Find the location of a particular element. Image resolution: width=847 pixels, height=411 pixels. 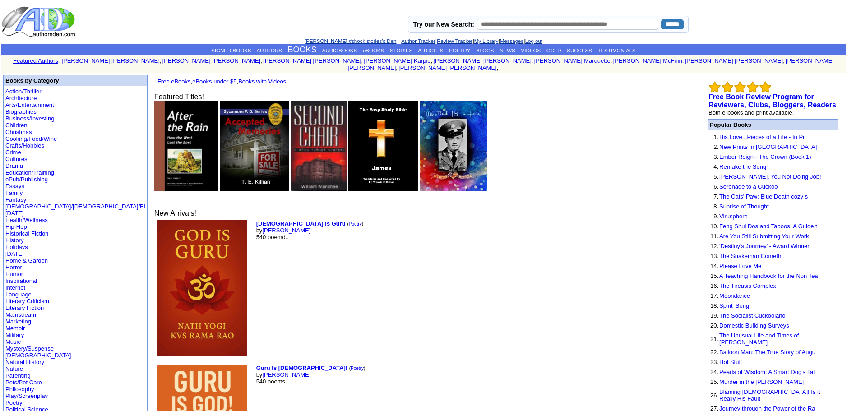

a: VIDEOS is located at coordinates (530, 51).